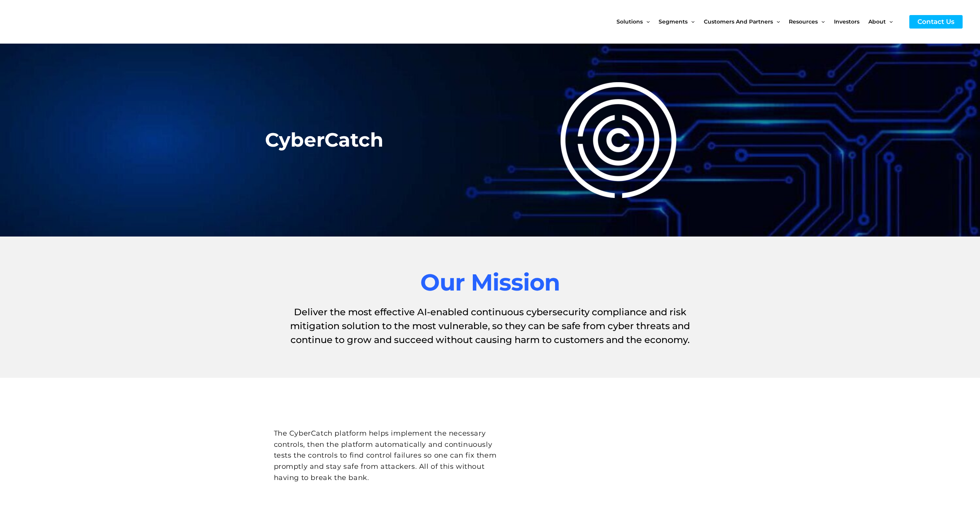 Image resolution: width=980 pixels, height=507 pixels. What do you see at coordinates (630, 22) in the screenshot?
I see `span: Solutions` at bounding box center [630, 22].